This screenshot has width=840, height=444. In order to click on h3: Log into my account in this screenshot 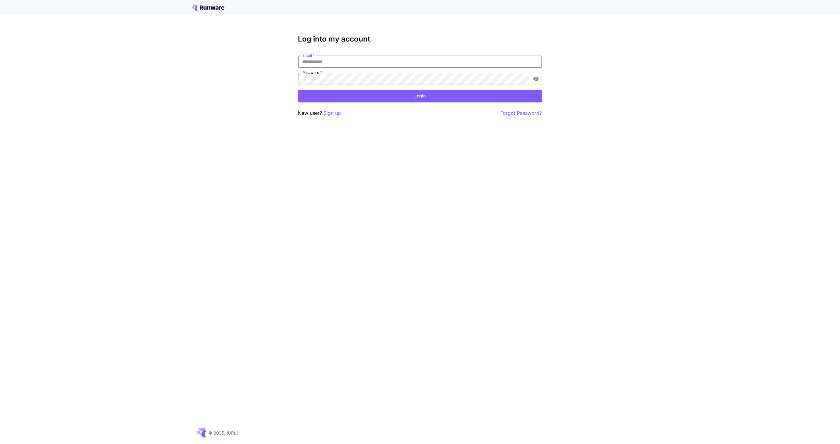, I will do `click(420, 39)`.